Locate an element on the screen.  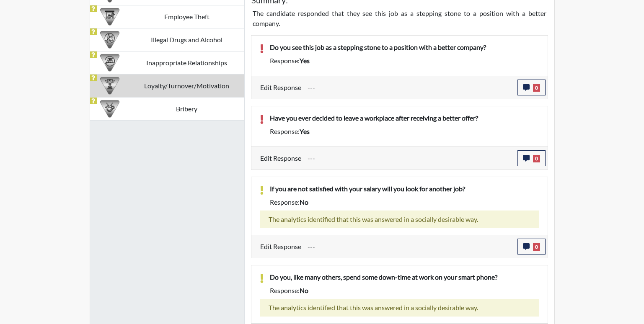
td: Inappropriate Relationships is located at coordinates (187, 62).